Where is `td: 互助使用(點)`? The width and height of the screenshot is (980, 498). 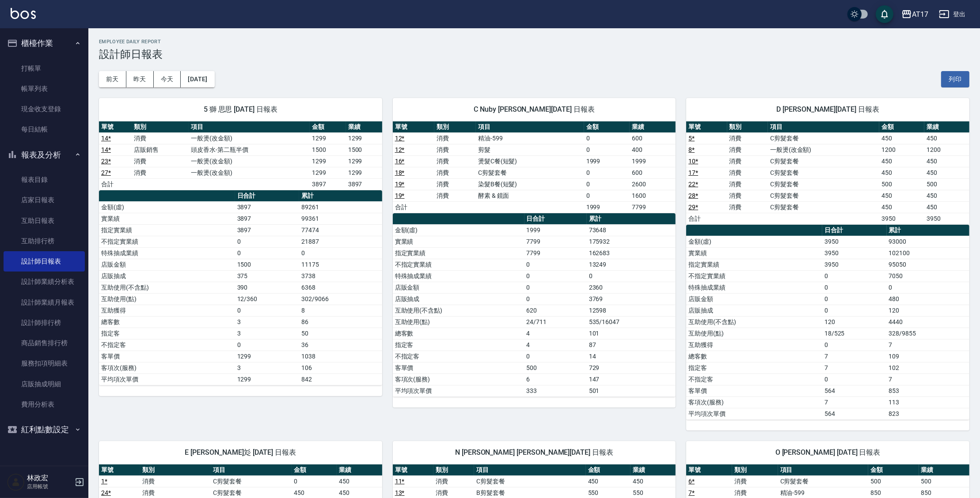
td: 互助使用(點) is located at coordinates (458, 322).